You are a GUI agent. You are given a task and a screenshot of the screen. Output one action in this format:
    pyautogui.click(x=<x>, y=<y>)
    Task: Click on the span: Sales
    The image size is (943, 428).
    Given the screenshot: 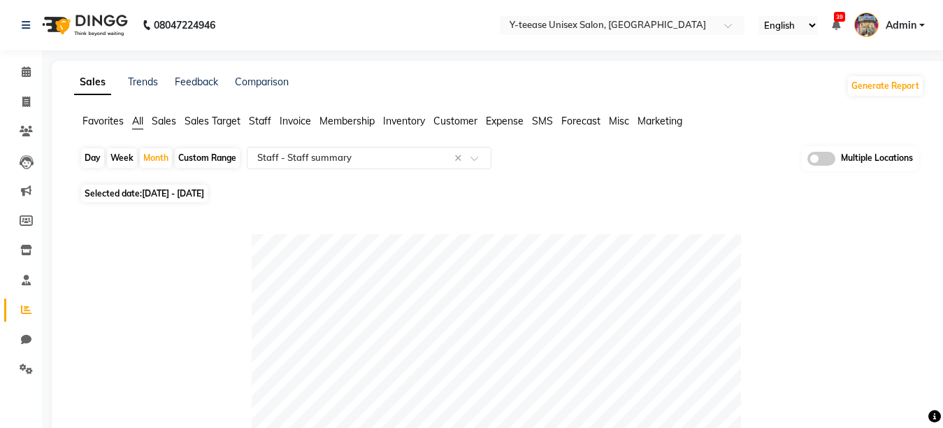 What is the action you would take?
    pyautogui.click(x=164, y=121)
    